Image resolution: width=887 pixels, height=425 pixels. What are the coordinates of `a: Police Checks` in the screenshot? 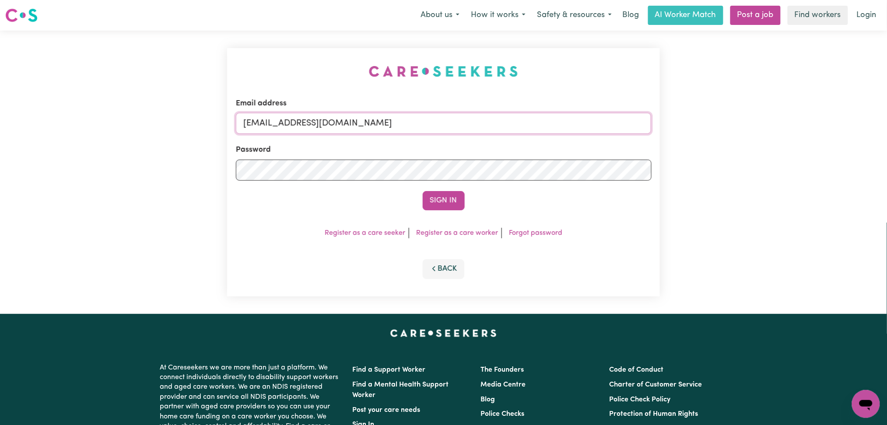 It's located at (503, 414).